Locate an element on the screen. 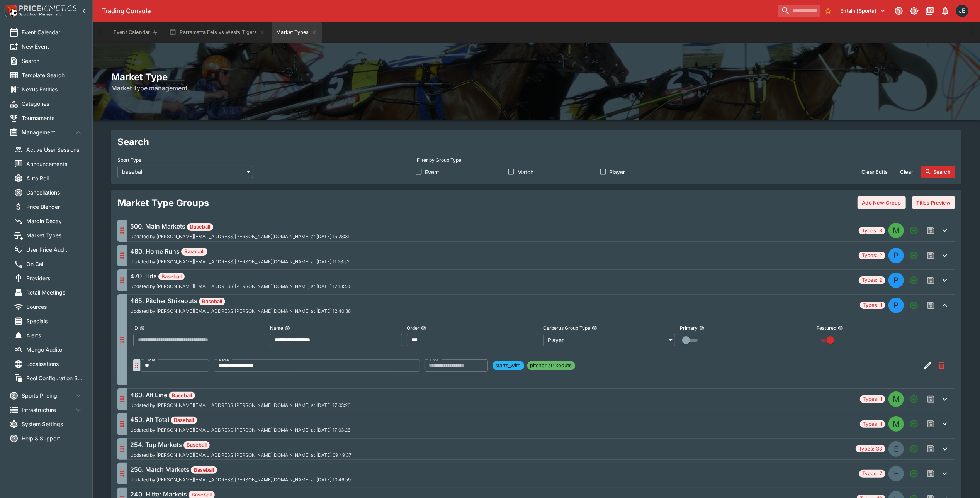 The width and height of the screenshot is (980, 498). button: Clear Edits is located at coordinates (874, 172).